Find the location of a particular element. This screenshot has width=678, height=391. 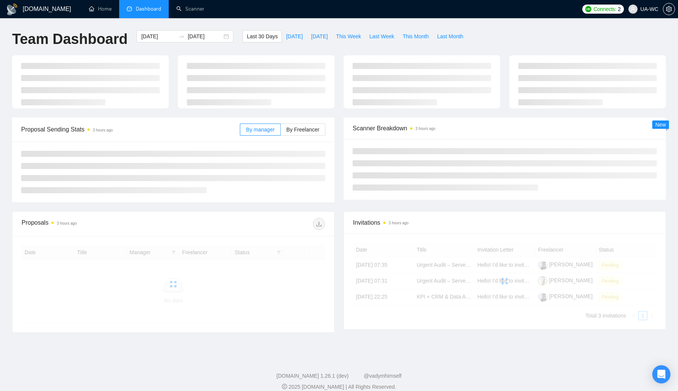

span: Last Month is located at coordinates (450, 36).